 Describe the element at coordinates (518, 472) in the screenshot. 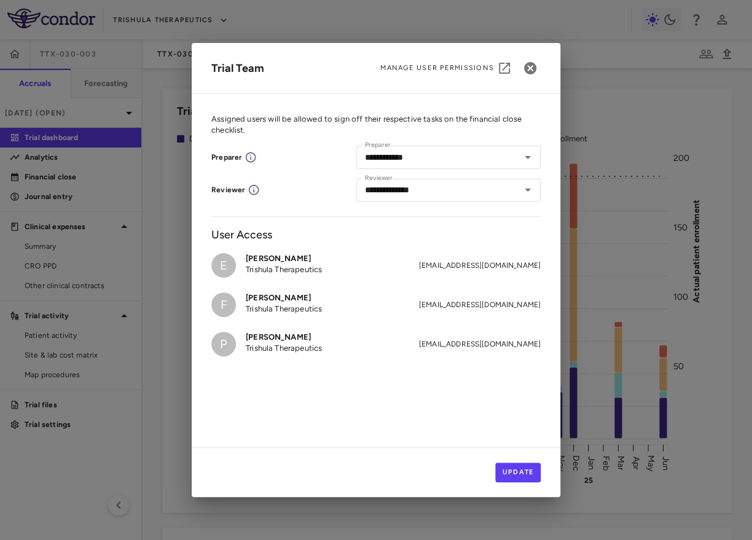

I see `button: Update` at that location.